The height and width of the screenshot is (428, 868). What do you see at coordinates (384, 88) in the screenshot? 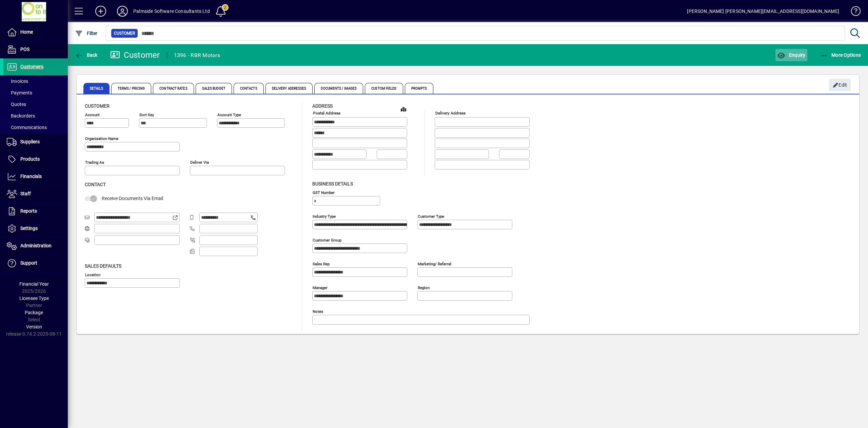
I see `span: Custom Fields` at bounding box center [384, 88].